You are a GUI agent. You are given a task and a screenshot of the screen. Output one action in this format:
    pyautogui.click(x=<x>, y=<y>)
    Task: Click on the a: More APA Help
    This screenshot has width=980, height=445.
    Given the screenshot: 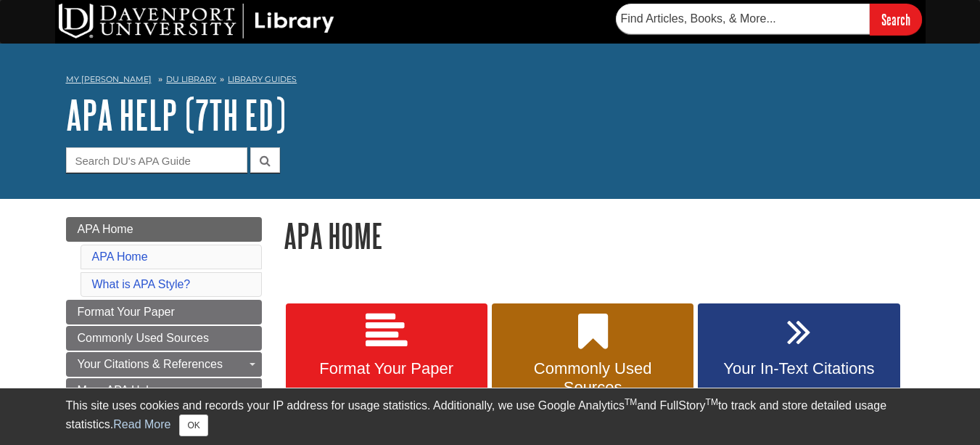 What is the action you would take?
    pyautogui.click(x=164, y=391)
    